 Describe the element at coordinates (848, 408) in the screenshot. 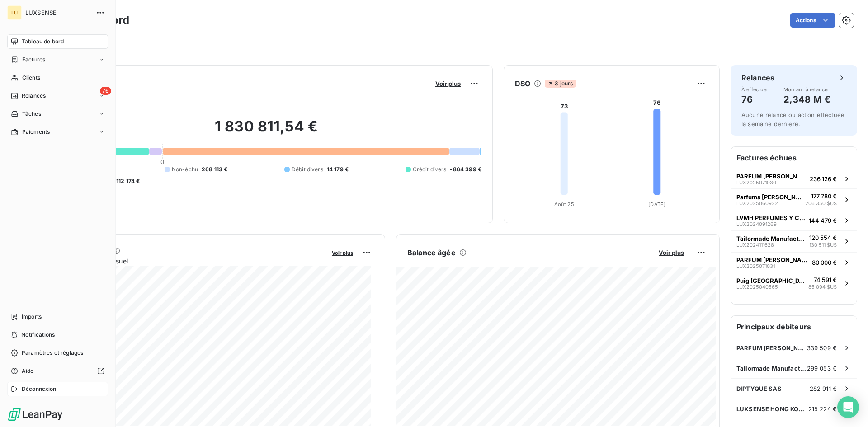

I see `div: Open Intercom Messenger` at that location.